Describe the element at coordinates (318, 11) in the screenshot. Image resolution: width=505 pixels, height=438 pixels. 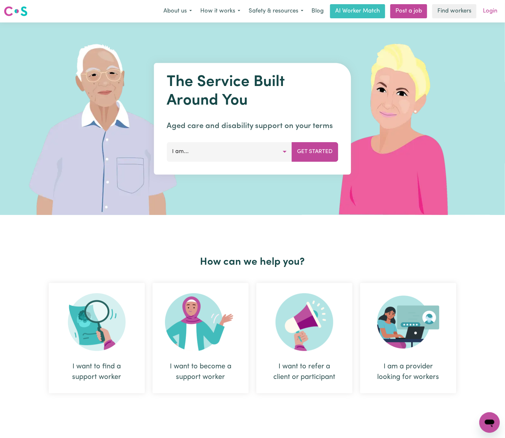
I see `a: Blog` at that location.